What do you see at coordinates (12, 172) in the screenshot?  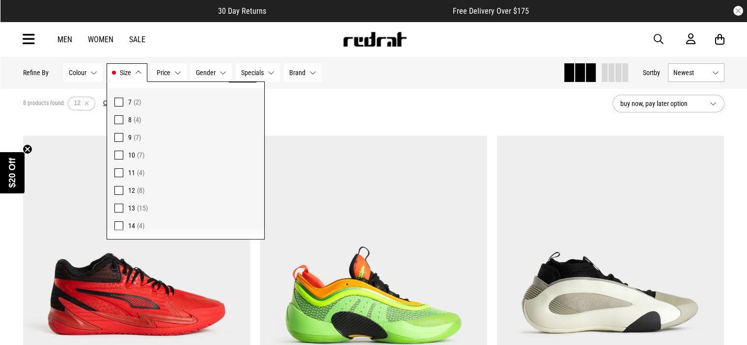 I see `span: $20 Off` at bounding box center [12, 172].